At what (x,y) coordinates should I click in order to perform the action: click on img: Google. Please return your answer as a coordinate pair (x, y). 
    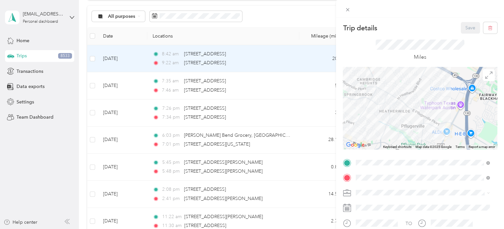
    Looking at the image, I should click on (355, 145).